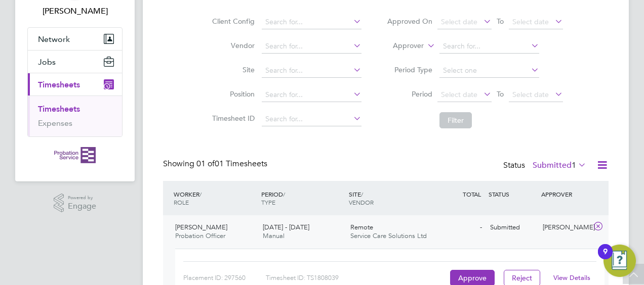 The image size is (644, 285). I want to click on div: SITE, so click(390, 198).